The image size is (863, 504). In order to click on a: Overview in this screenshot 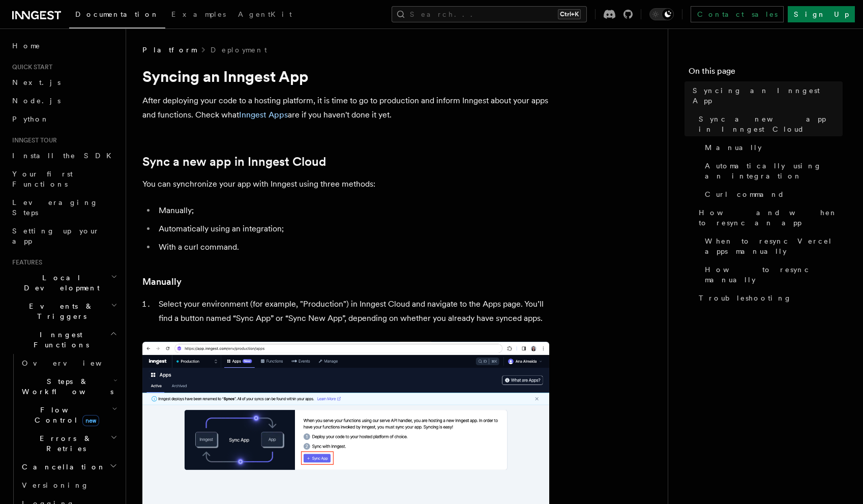, I will do `click(69, 363)`.